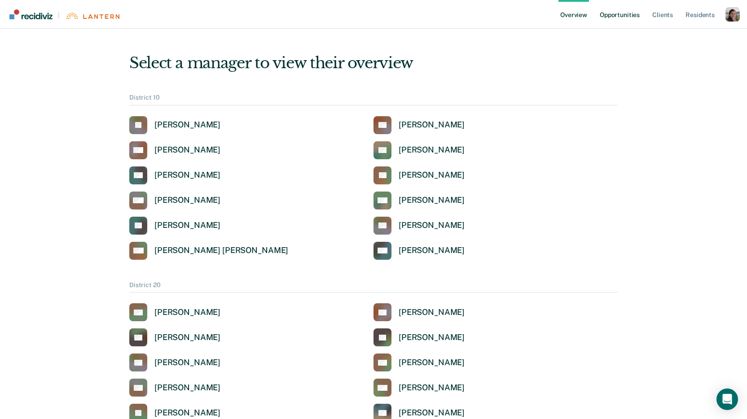 The height and width of the screenshot is (419, 747). Describe the element at coordinates (732, 14) in the screenshot. I see `button: Profile dropdown button` at that location.